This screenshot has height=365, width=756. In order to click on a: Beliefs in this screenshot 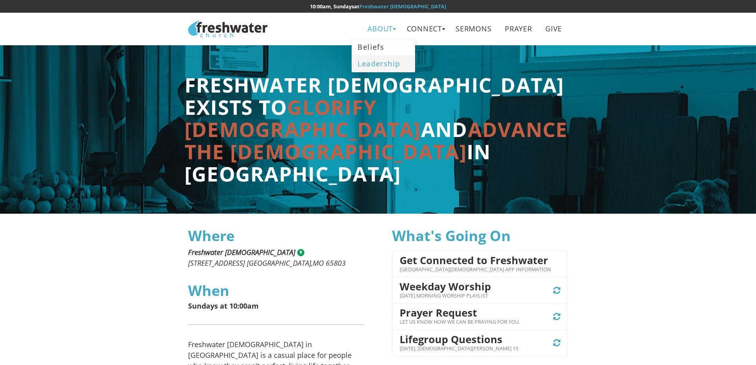, I will do `click(383, 47)`.